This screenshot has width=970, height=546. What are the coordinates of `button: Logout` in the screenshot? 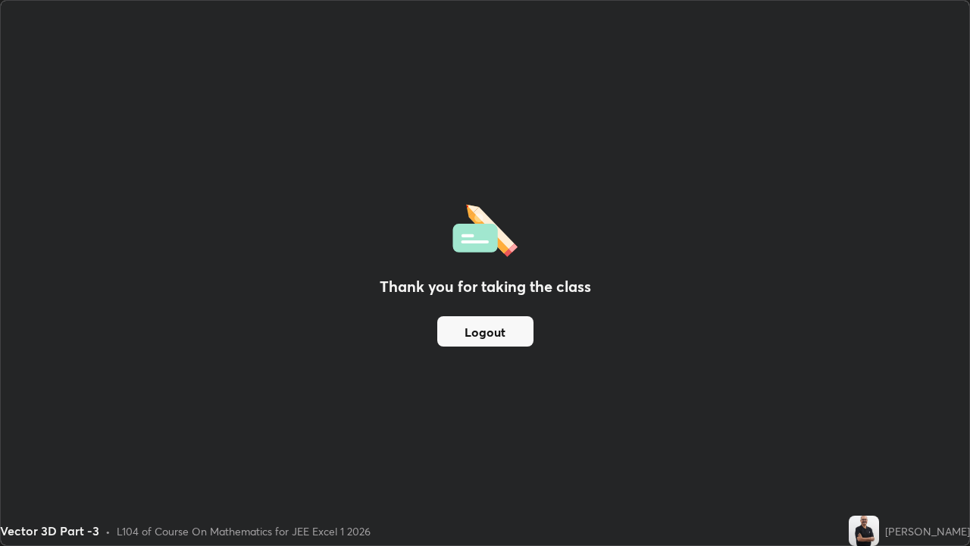 It's located at (485, 331).